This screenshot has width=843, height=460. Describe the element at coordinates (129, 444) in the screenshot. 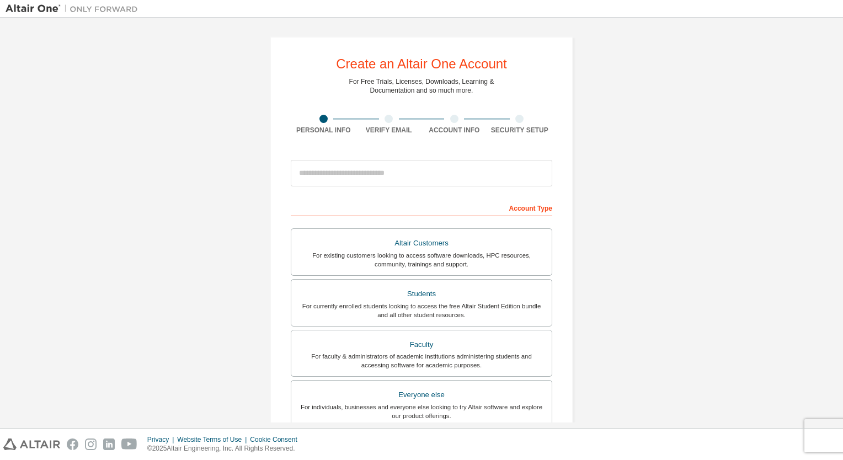

I see `img: youtube.svg` at that location.